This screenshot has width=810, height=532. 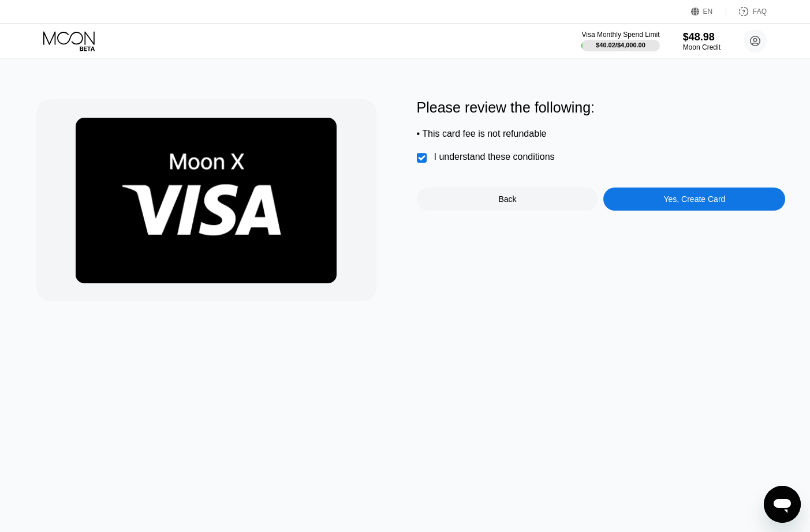 What do you see at coordinates (702, 41) in the screenshot?
I see `div: $48.98Moon Credit` at bounding box center [702, 41].